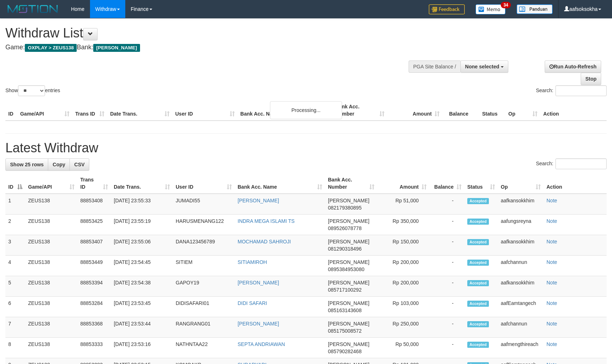 Image resolution: width=612 pixels, height=364 pixels. What do you see at coordinates (306, 110) in the screenshot?
I see `div: Processing...` at bounding box center [306, 110].